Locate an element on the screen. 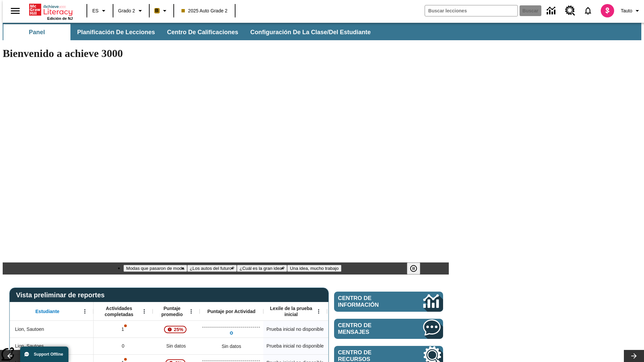 Image resolution: width=644 pixels, height=362 pixels. a: Portada is located at coordinates (51, 10).